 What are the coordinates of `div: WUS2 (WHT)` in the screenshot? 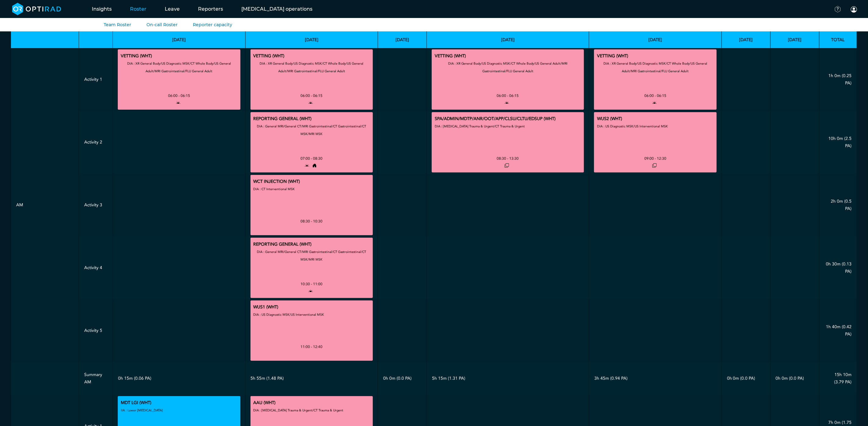 It's located at (610, 119).